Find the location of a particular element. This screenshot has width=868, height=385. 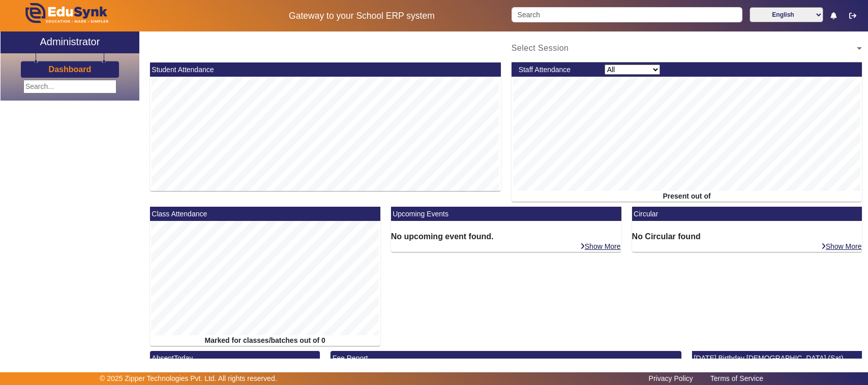

h3: Dashboard is located at coordinates (70, 69).